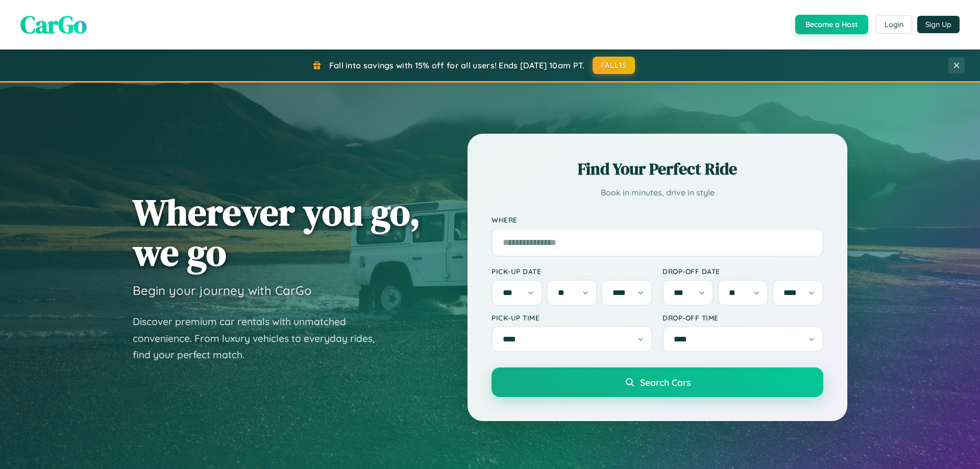 This screenshot has width=980, height=469. I want to click on p: Book in minutes, drive in style, so click(657, 193).